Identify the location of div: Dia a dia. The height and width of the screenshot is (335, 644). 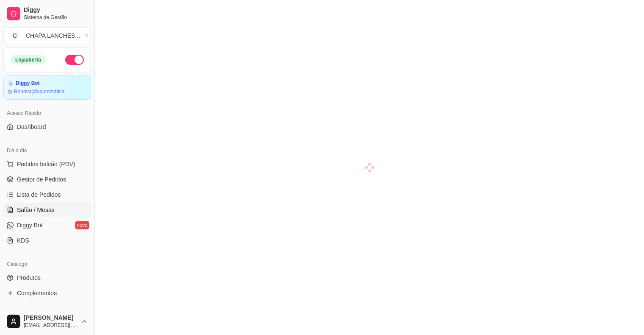
(47, 150).